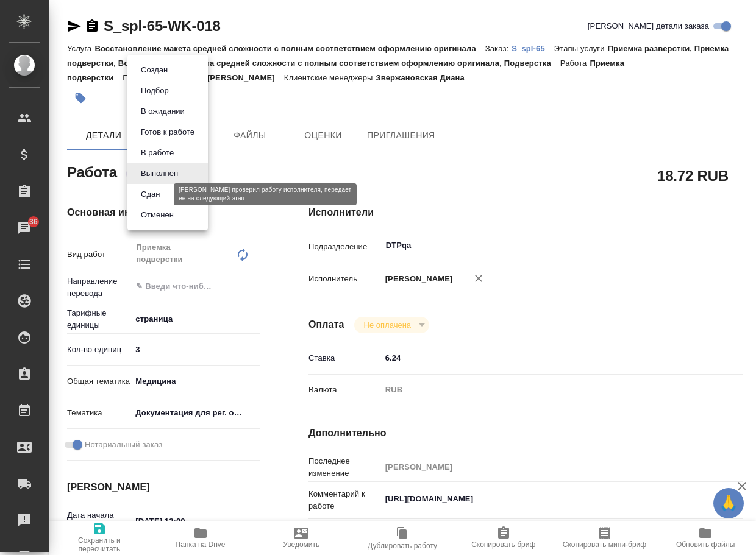 This screenshot has width=756, height=555. I want to click on button: Отменен, so click(158, 215).